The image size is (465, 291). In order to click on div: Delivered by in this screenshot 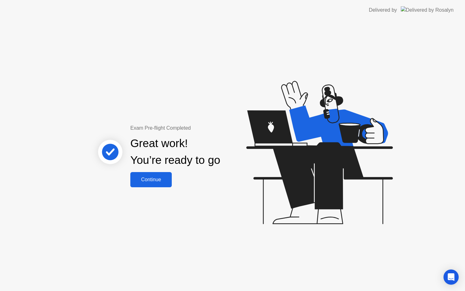, I will do `click(383, 10)`.